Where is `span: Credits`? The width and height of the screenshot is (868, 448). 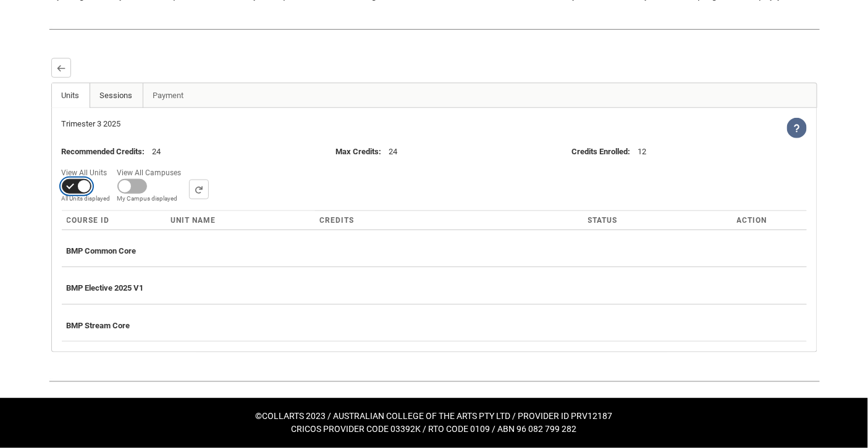
span: Credits is located at coordinates (337, 220).